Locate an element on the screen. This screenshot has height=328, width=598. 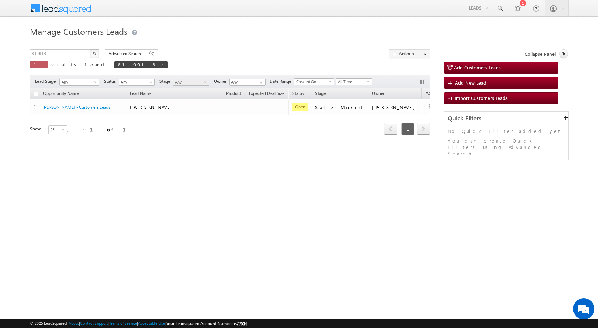
div: Sale Marked is located at coordinates (340, 107).